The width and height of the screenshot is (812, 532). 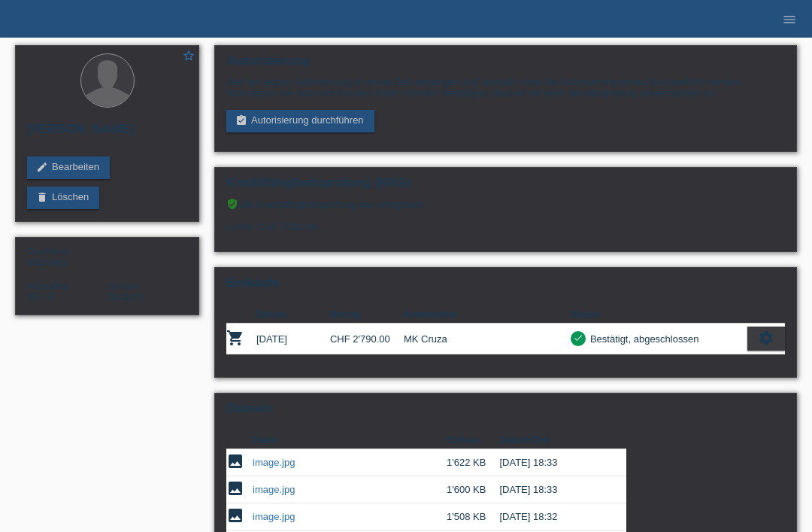 I want to click on a: menu, so click(x=790, y=19).